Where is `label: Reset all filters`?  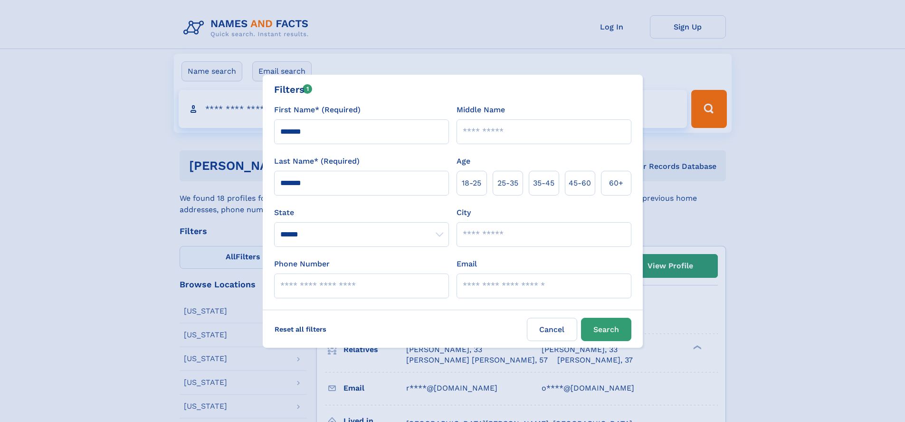
label: Reset all filters is located at coordinates (300, 329).